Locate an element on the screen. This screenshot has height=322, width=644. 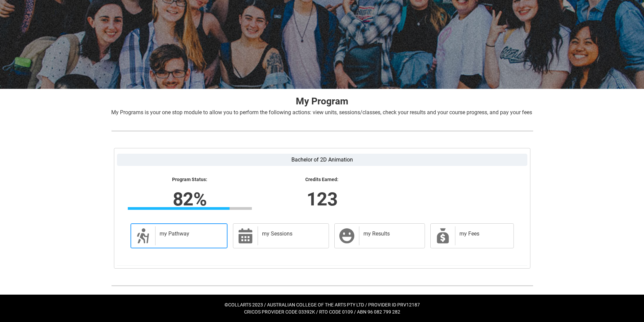
h2: my Fees is located at coordinates (483, 234).